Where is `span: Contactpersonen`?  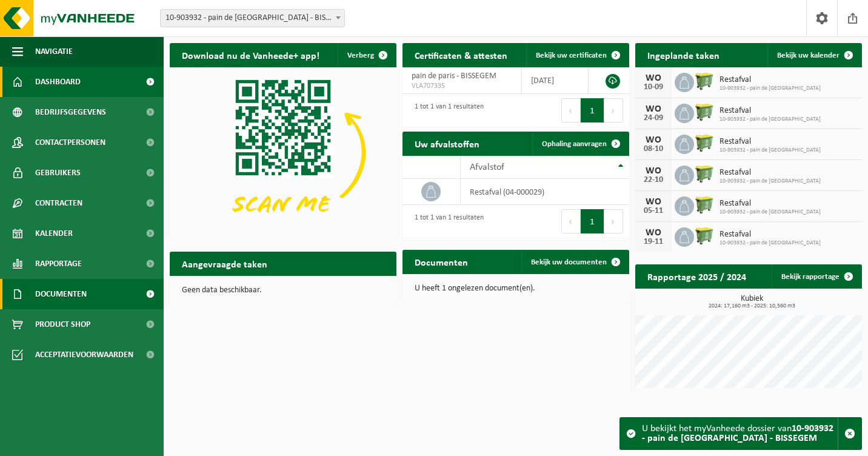 span: Contactpersonen is located at coordinates (70, 143).